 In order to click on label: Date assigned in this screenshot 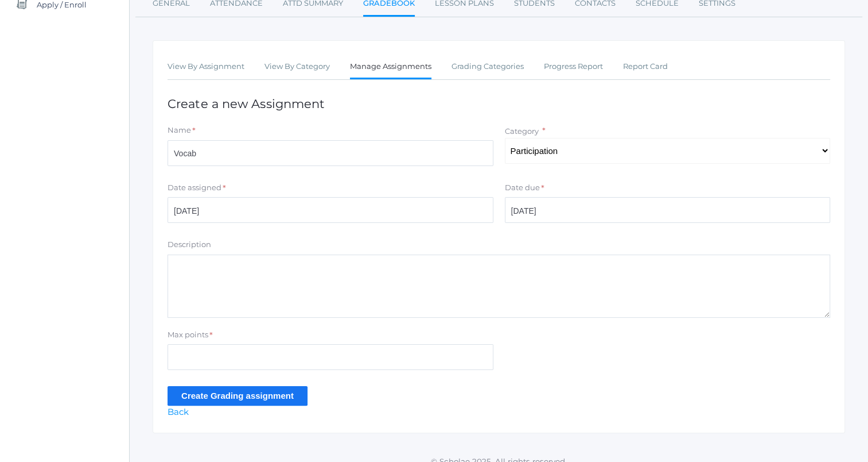, I will do `click(194, 188)`.